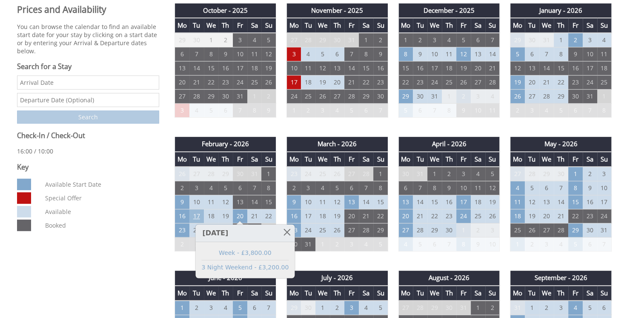 The height and width of the screenshot is (318, 644). I want to click on td: 13, so click(532, 68).